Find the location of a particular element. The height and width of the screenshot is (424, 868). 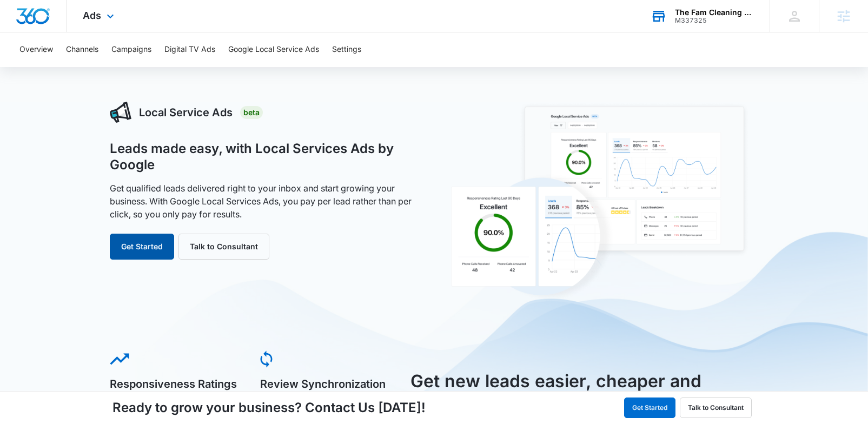

button: Campaigns is located at coordinates (132, 50).